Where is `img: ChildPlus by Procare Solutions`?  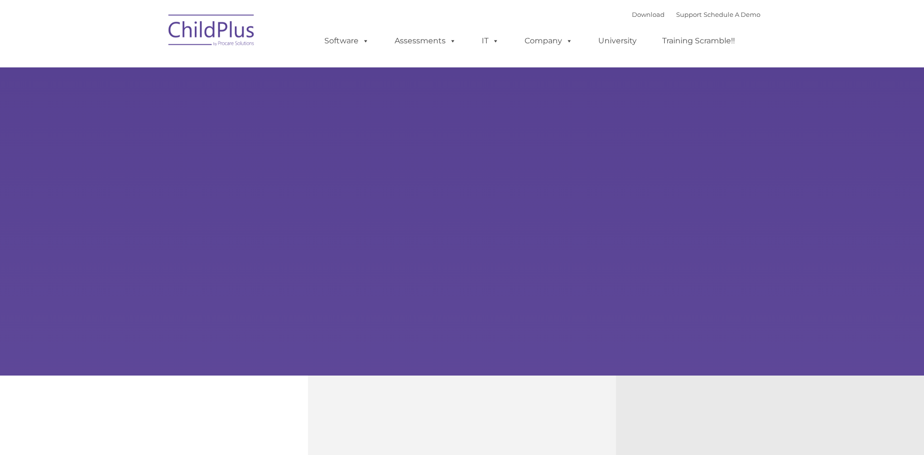 img: ChildPlus by Procare Solutions is located at coordinates (212, 32).